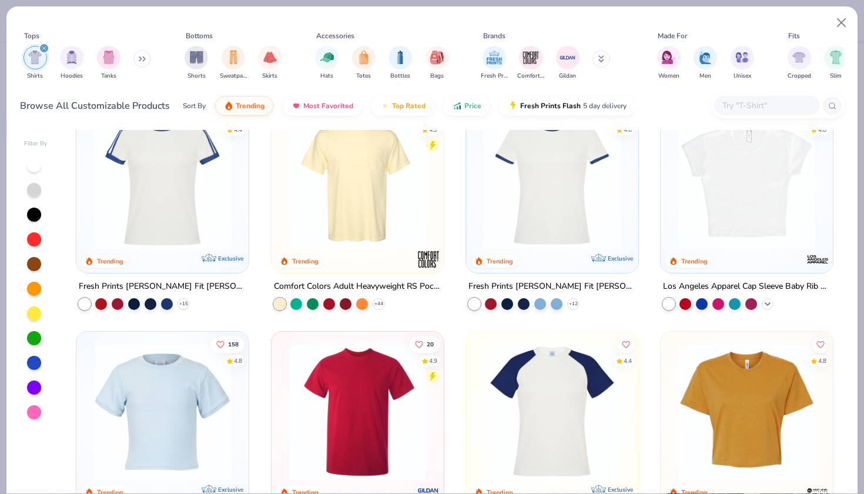 This screenshot has height=494, width=864. What do you see at coordinates (250, 106) in the screenshot?
I see `span: Trending` at bounding box center [250, 106].